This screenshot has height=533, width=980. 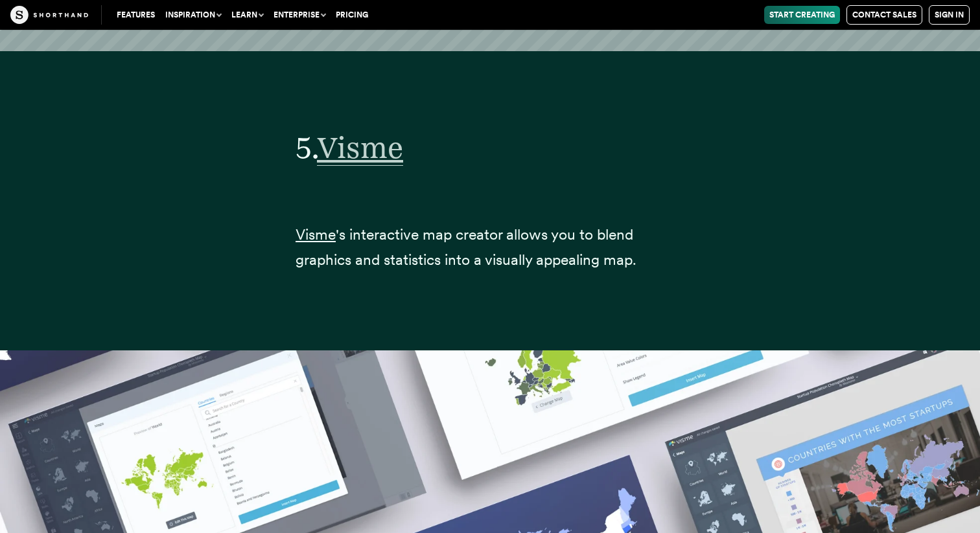 I want to click on a: Features, so click(x=135, y=15).